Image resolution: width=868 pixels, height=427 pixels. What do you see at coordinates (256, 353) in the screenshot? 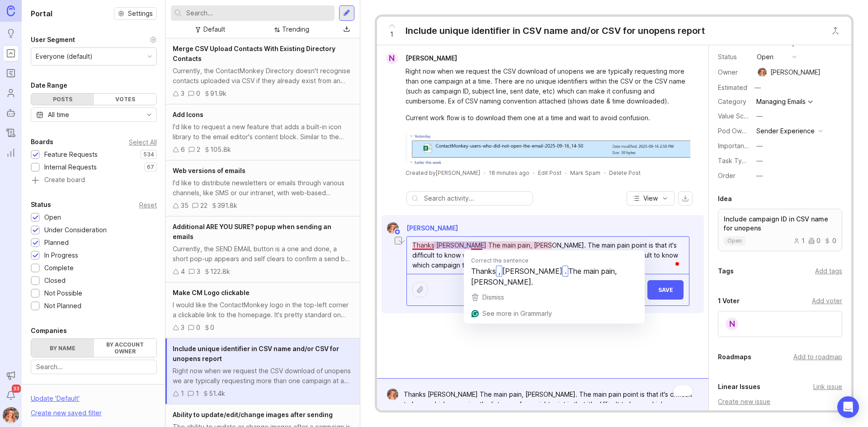
I see `span: Include unique identifier in CSV name and/or CSV for unopens report` at bounding box center [256, 353].